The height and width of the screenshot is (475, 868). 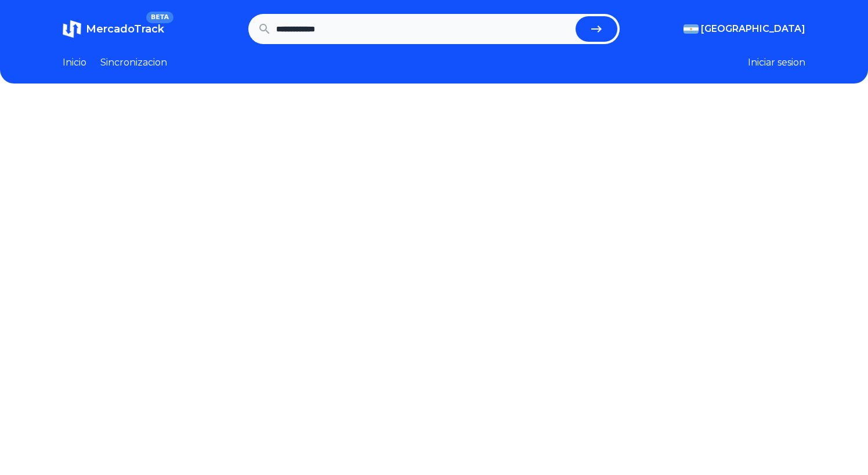 I want to click on button: Iniciar sesion, so click(x=776, y=63).